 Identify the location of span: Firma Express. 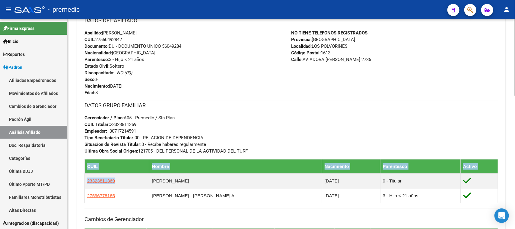
(19, 28).